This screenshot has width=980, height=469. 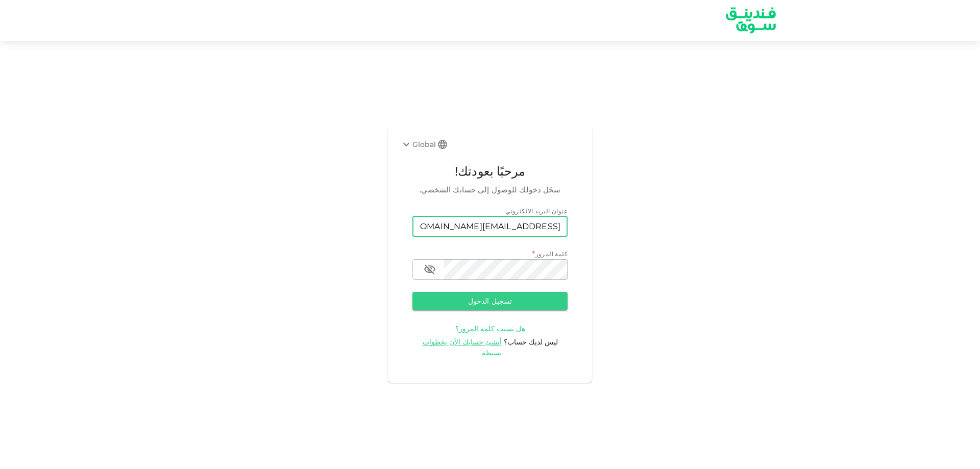 What do you see at coordinates (490, 226) in the screenshot?
I see `div: email` at bounding box center [490, 226].